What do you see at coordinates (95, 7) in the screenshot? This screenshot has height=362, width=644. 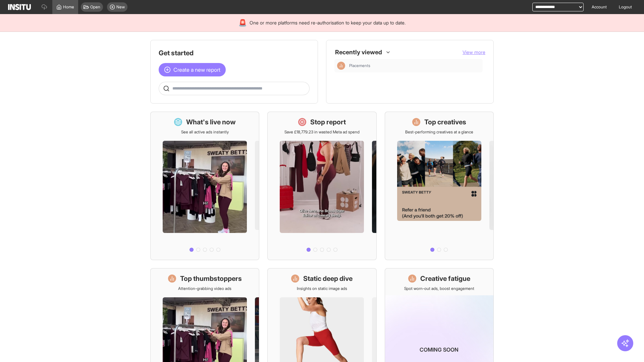 I see `span: Open` at bounding box center [95, 7].